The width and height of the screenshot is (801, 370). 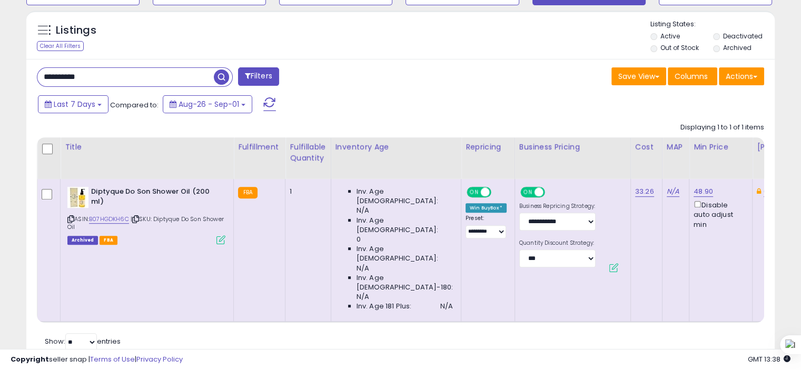 I want to click on label: Quantity Discount Strategy:, so click(x=557, y=243).